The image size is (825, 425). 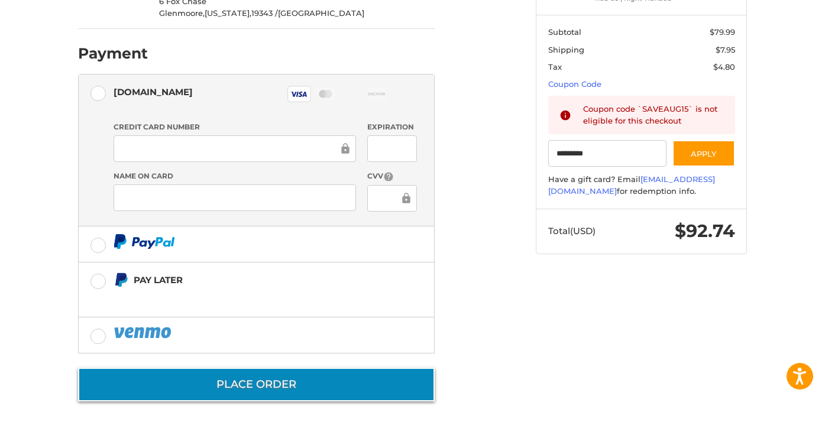 What do you see at coordinates (575, 84) in the screenshot?
I see `a: Coupon Code` at bounding box center [575, 84].